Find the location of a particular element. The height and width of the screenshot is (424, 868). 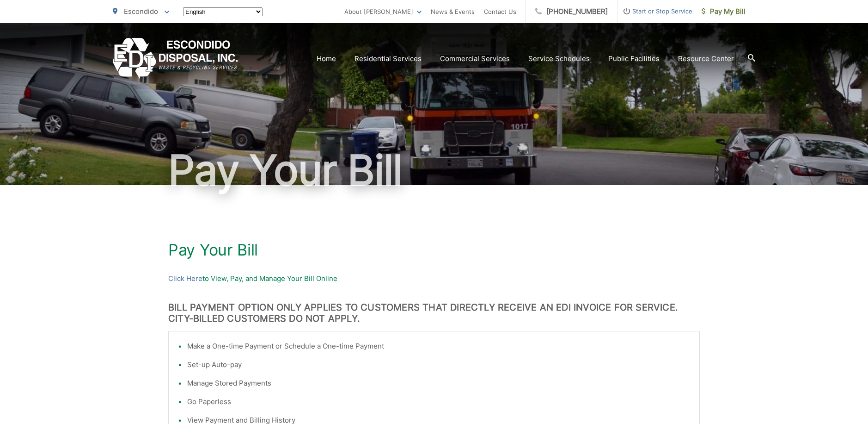

a: Contact Us is located at coordinates (500, 11).